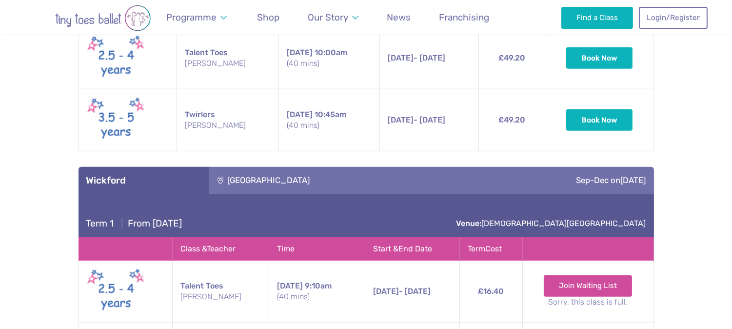 Image resolution: width=732 pixels, height=329 pixels. What do you see at coordinates (469, 223) in the screenshot?
I see `strong: Venue:` at bounding box center [469, 223].